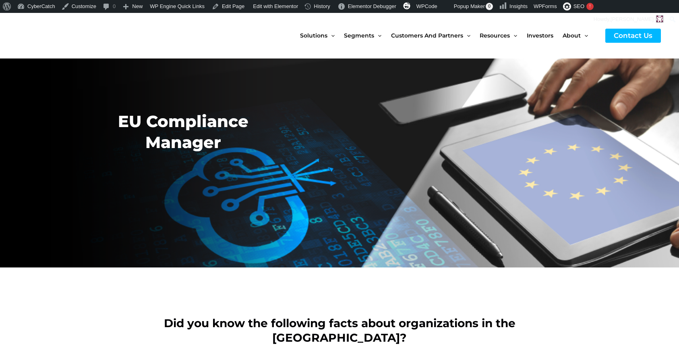 This screenshot has width=679, height=355. I want to click on span: Investors, so click(540, 35).